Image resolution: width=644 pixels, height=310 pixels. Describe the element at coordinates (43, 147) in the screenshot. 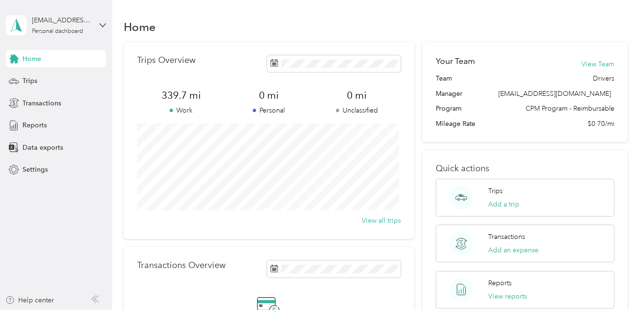

I see `span: Data exports` at that location.